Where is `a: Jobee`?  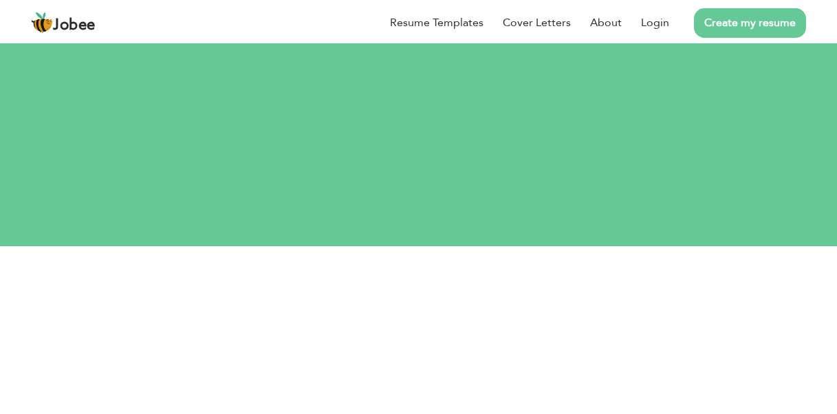
a: Jobee is located at coordinates (63, 23).